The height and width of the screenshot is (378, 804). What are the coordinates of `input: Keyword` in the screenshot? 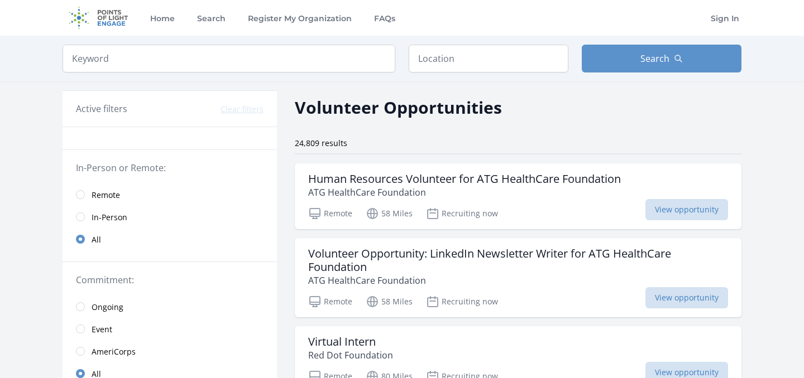 It's located at (229, 59).